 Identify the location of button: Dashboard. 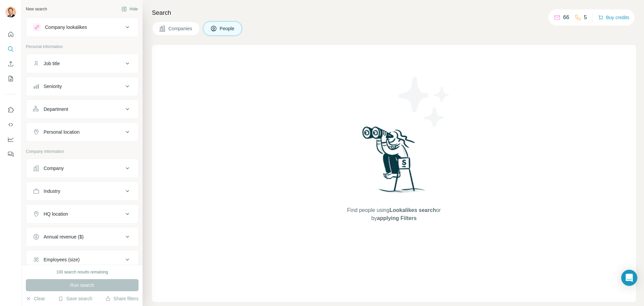
(11, 139).